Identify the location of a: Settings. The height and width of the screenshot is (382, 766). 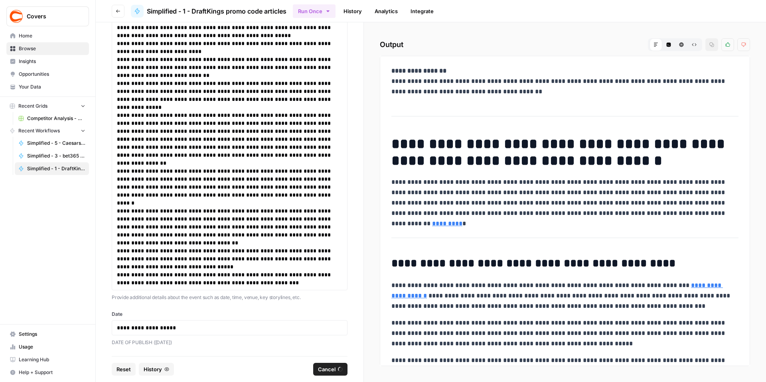
(47, 334).